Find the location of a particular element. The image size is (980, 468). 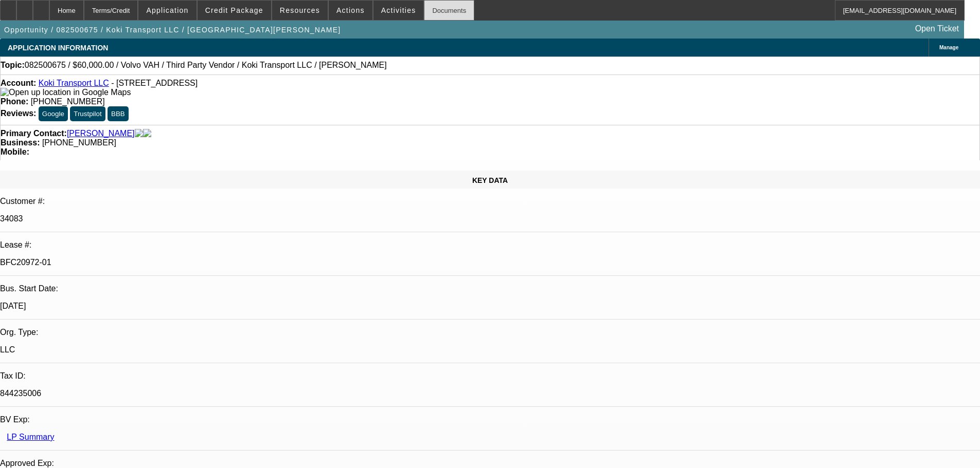

button: Application is located at coordinates (168, 10).